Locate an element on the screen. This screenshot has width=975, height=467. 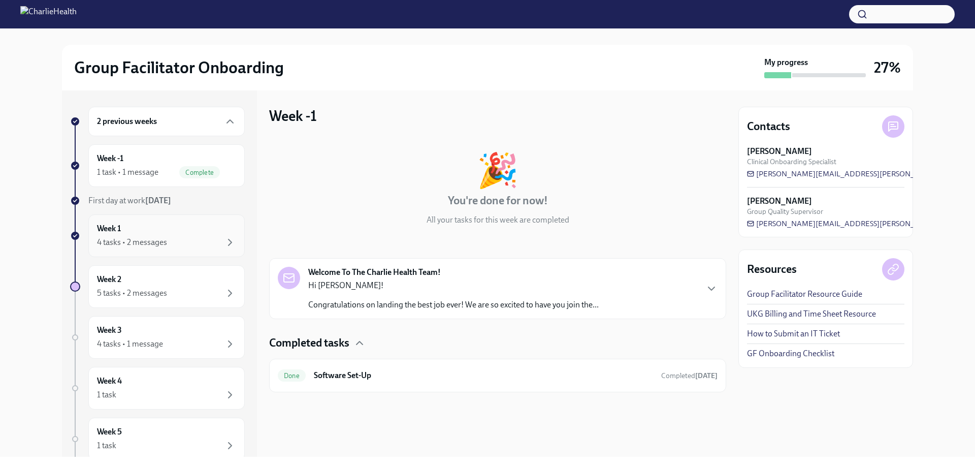
img: CharlieHealth is located at coordinates (48, 14).